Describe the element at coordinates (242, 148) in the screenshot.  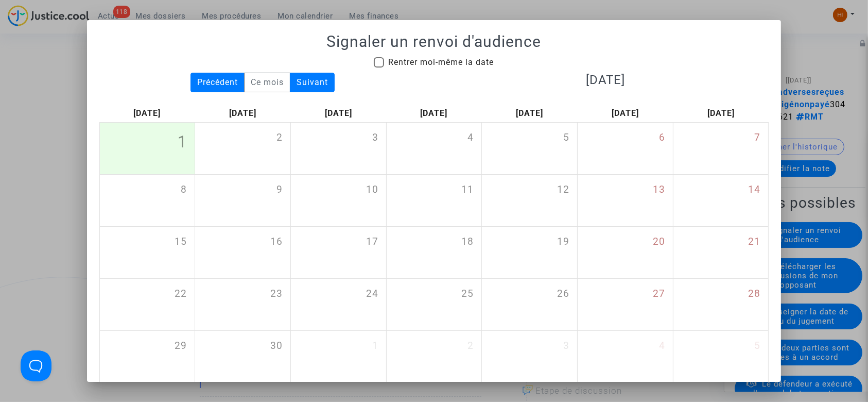
I see `div: mardi septembre 2` at that location.